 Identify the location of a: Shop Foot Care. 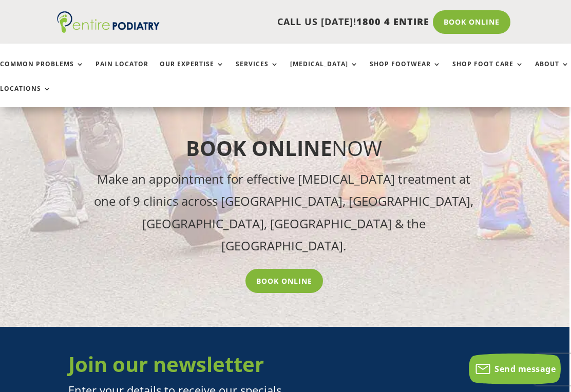
(487, 71).